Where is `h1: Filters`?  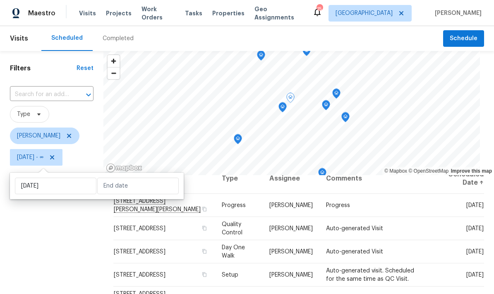 h1: Filters is located at coordinates (43, 68).